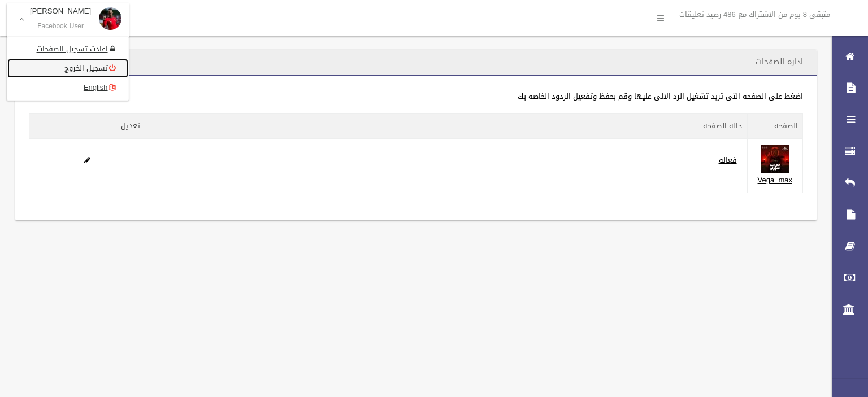 The height and width of the screenshot is (397, 868). Describe the element at coordinates (775, 126) in the screenshot. I see `th: الصفحه` at that location.